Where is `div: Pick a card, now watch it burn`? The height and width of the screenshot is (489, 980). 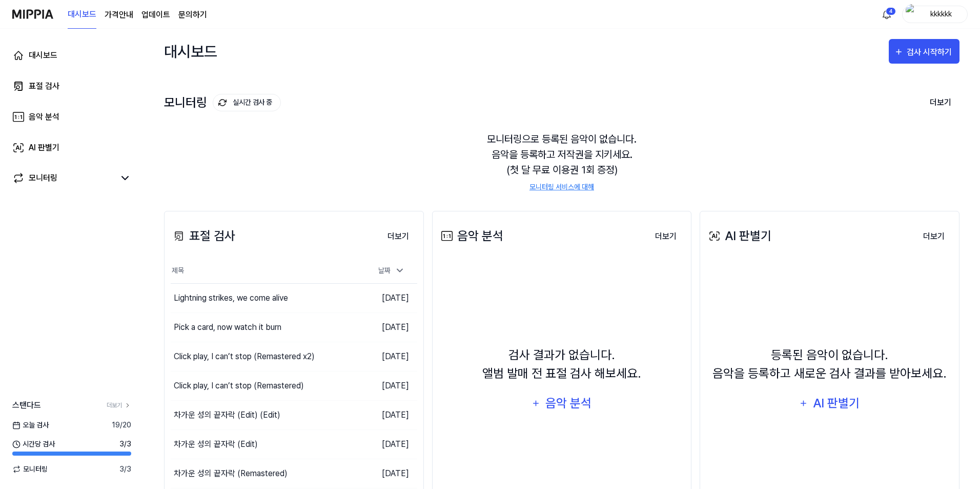 div: Pick a card, now watch it burn is located at coordinates (227, 327).